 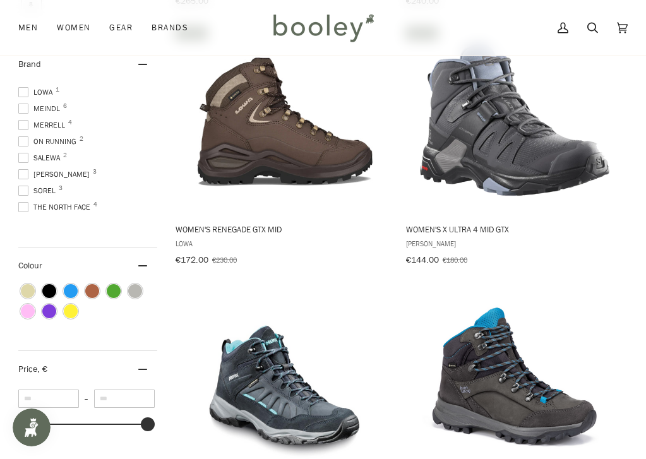 I want to click on span: On Running, so click(x=49, y=142).